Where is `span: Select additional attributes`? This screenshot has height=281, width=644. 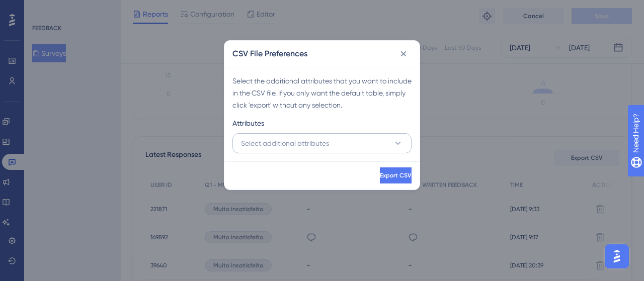 span: Select additional attributes is located at coordinates (285, 143).